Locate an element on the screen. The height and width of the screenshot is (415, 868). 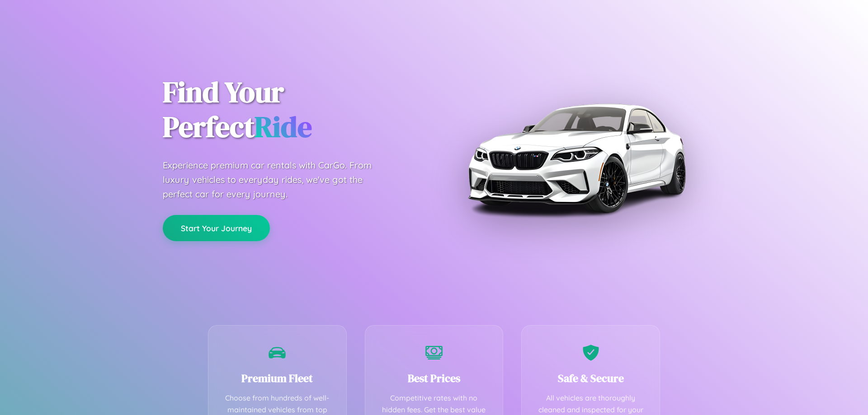
h3: Best Prices is located at coordinates (434, 378).